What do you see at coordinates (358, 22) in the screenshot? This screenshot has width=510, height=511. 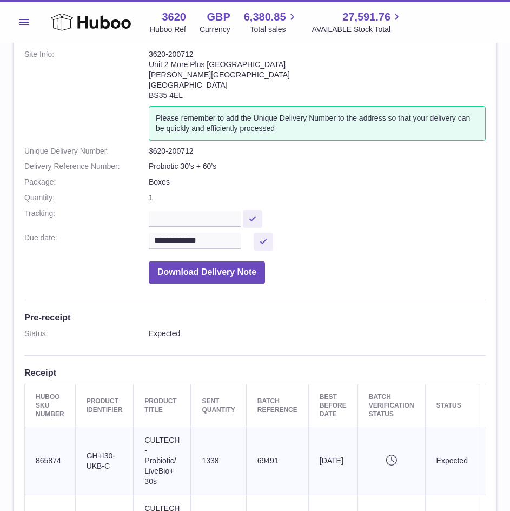 I see `a: 27,591.76 AVAILABLE Stock Total` at bounding box center [358, 22].